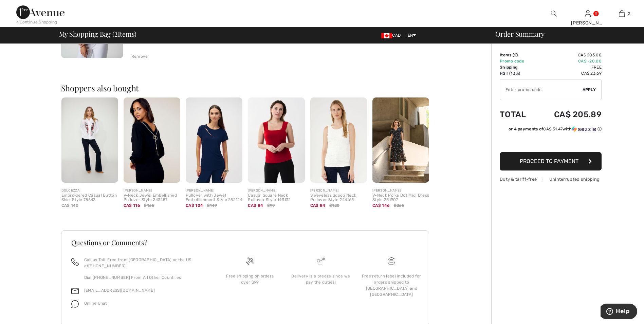 The image size is (644, 324). What do you see at coordinates (98, 34) in the screenshot?
I see `span: My Shopping Bag ( Items)` at bounding box center [98, 34].